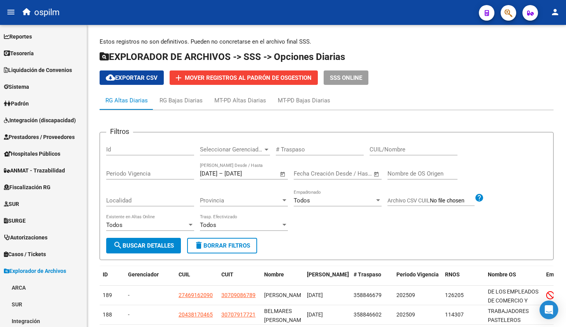  Describe the element at coordinates (222, 245) in the screenshot. I see `button: Borrar Filtros` at that location.